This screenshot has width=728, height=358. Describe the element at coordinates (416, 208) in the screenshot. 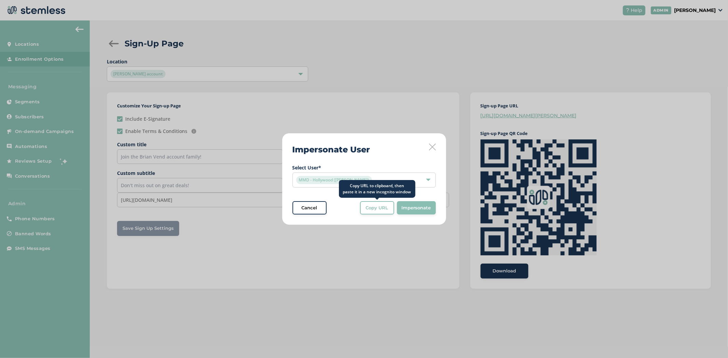

I see `button: Impersonate` at that location.